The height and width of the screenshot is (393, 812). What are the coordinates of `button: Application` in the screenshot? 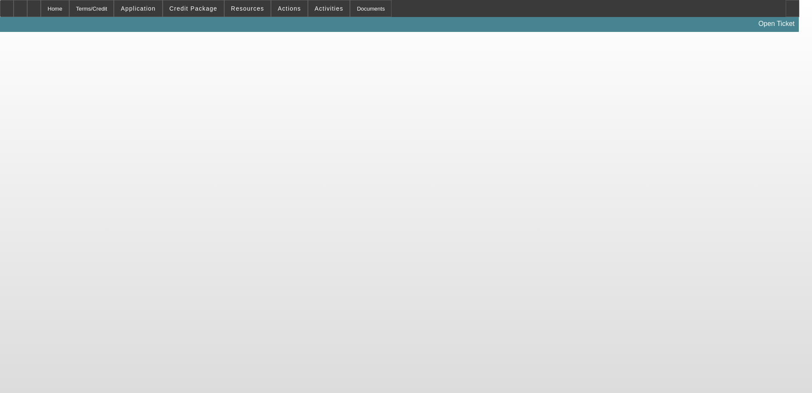 It's located at (138, 8).